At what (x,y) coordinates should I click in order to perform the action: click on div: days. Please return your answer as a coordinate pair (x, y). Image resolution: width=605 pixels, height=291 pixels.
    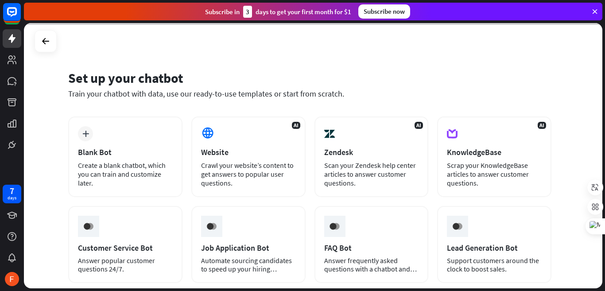
    Looking at the image, I should click on (12, 198).